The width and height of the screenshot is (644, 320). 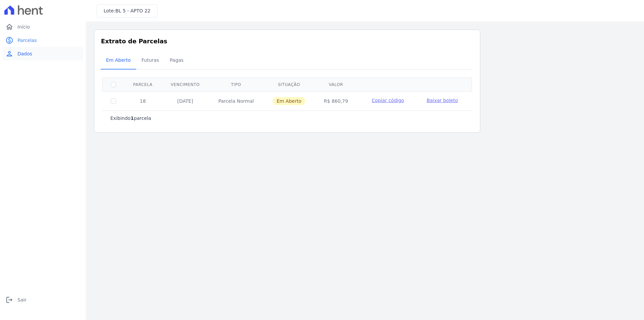 I want to click on a: Pagas, so click(x=176, y=61).